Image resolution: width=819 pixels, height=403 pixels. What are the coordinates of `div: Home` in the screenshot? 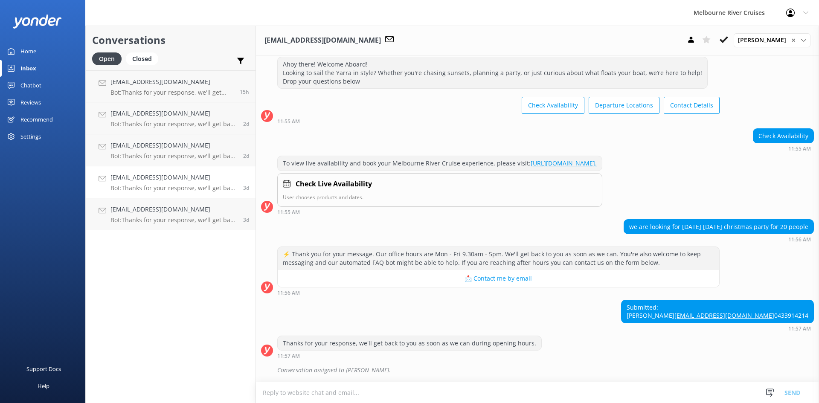 It's located at (28, 51).